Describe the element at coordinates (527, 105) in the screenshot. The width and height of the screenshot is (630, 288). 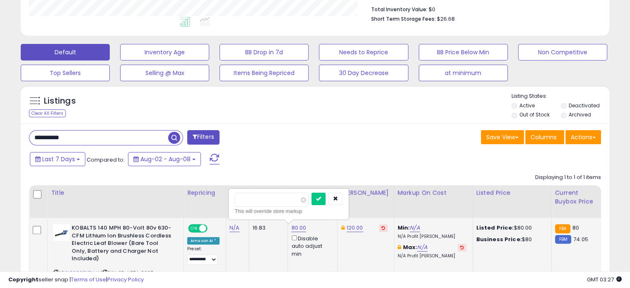
I see `label: Active` at that location.